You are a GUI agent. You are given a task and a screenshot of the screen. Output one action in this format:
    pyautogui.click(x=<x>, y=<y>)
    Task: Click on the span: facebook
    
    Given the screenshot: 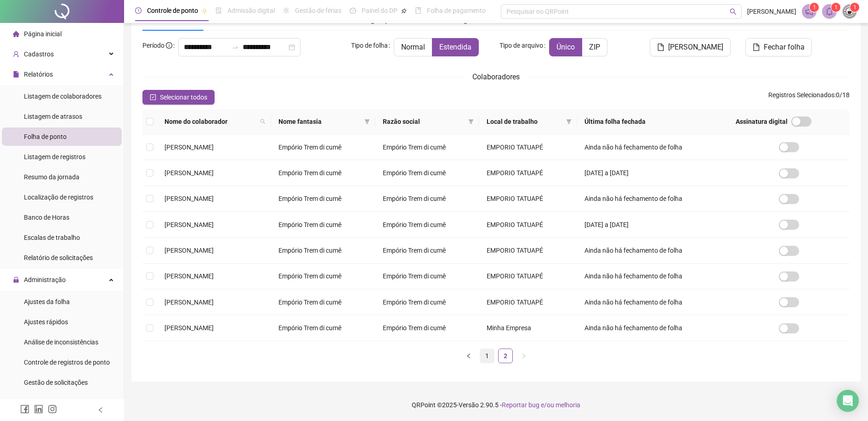 What is the action you would take?
    pyautogui.click(x=25, y=410)
    